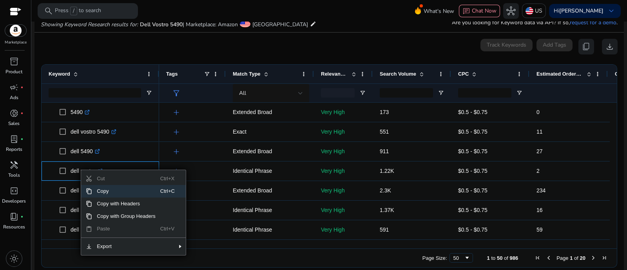  What do you see at coordinates (80, 112) in the screenshot?
I see `p: 5490` at bounding box center [80, 112].